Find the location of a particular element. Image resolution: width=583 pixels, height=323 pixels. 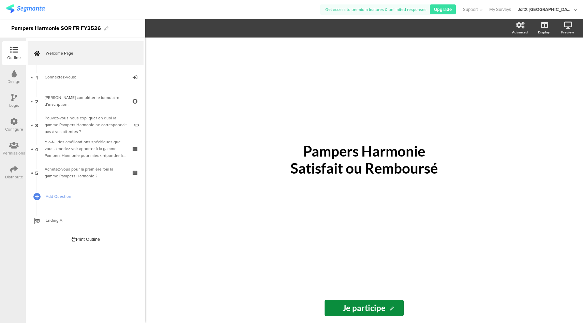

img: segmanta logo is located at coordinates (25, 9).